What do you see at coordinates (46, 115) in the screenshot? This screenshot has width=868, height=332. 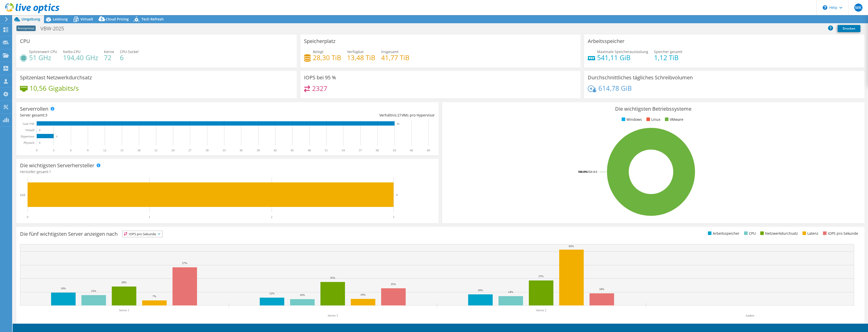 I see `span: 3` at bounding box center [46, 115].